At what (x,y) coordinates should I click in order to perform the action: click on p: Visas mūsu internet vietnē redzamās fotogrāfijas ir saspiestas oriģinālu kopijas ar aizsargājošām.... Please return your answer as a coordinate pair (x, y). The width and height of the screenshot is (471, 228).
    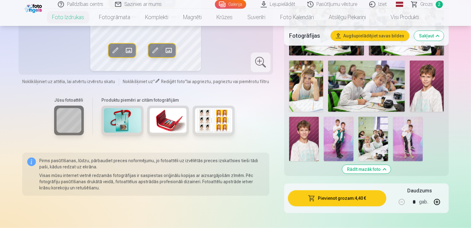
    Looking at the image, I should click on (152, 182).